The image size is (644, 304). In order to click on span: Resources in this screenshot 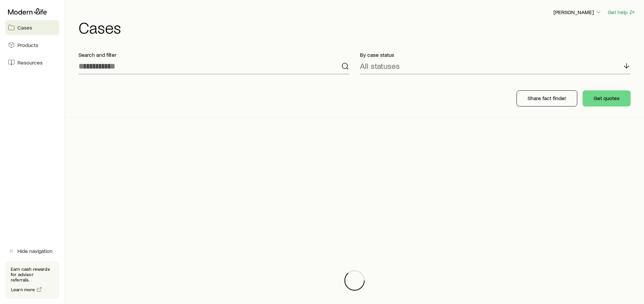, I will do `click(30, 63)`.